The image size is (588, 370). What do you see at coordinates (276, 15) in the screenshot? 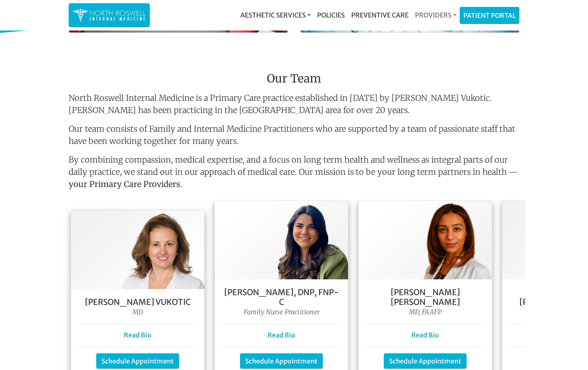
I see `a: Aesthetic Services` at bounding box center [276, 15].